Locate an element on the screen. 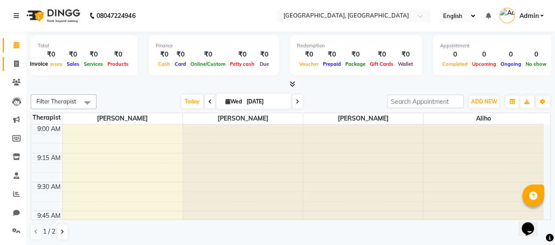 The image size is (555, 245). span: Package is located at coordinates (356, 64).